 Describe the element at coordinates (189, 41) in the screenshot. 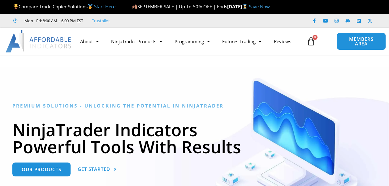

I see `nav: Menu` at that location.